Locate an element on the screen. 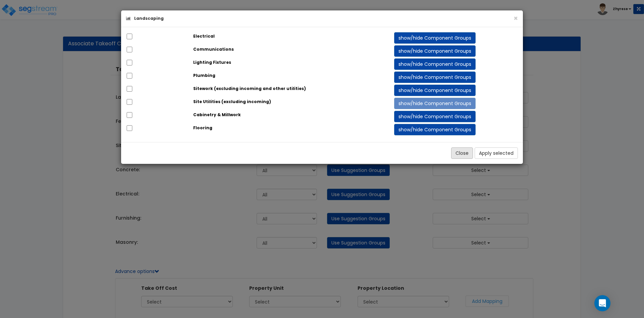 Image resolution: width=644 pixels, height=318 pixels. strong: Flooring is located at coordinates (202, 128).